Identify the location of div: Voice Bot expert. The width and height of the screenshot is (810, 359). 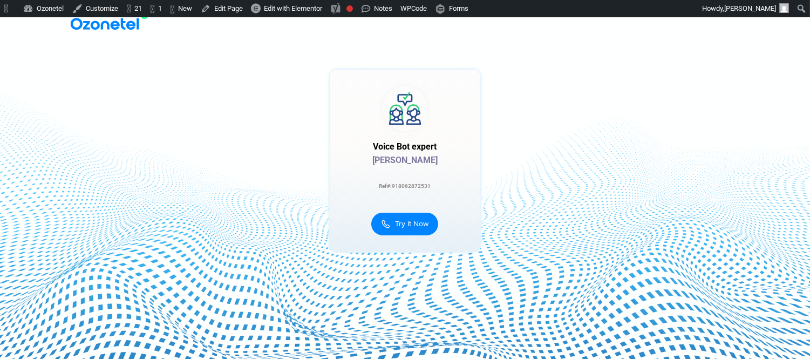
(405, 147).